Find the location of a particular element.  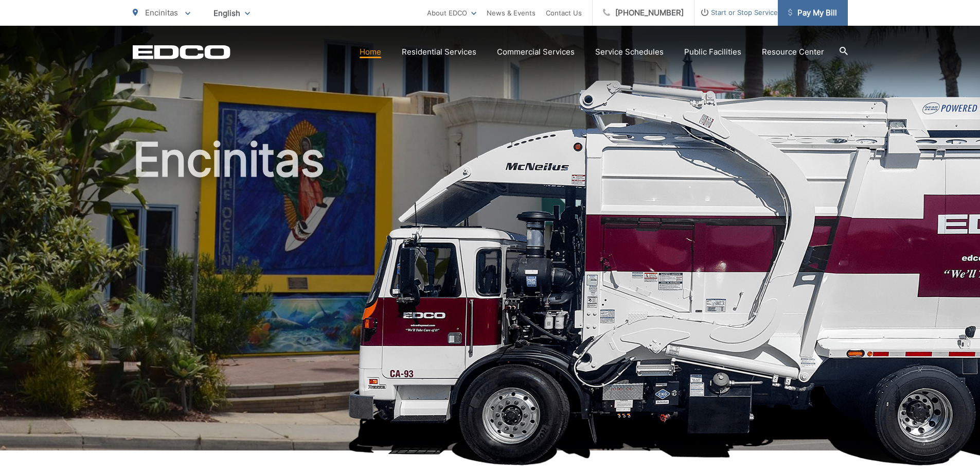

a: Commercial Services is located at coordinates (536, 52).